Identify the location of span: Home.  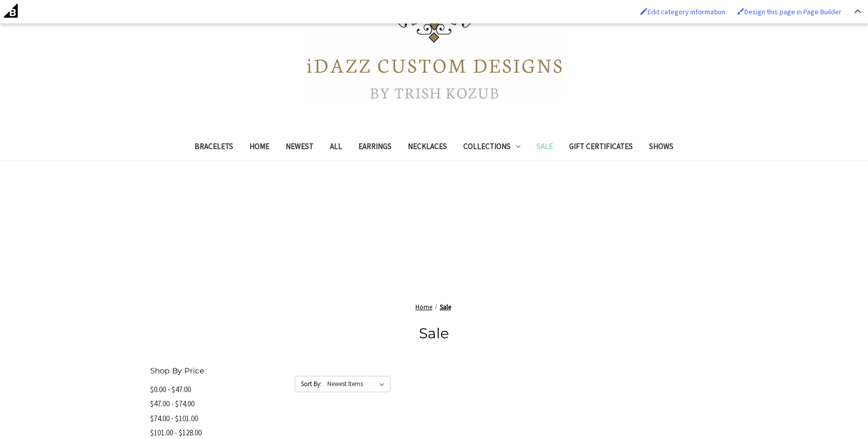
(424, 306).